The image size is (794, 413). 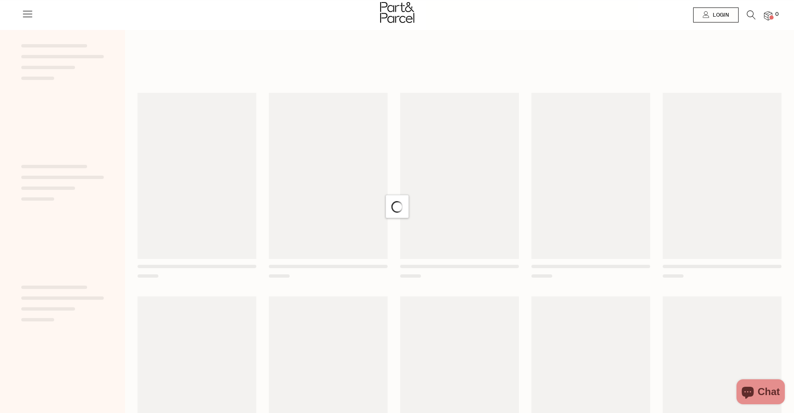 I want to click on inbox-online-store-chat: Shopify online store chat, so click(x=761, y=393).